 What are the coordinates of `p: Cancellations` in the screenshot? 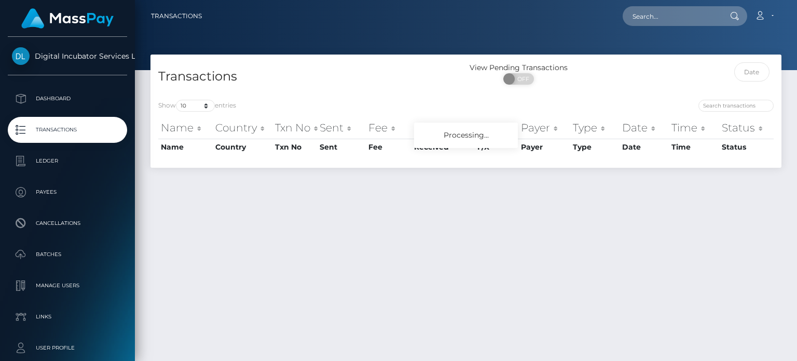 It's located at (67, 223).